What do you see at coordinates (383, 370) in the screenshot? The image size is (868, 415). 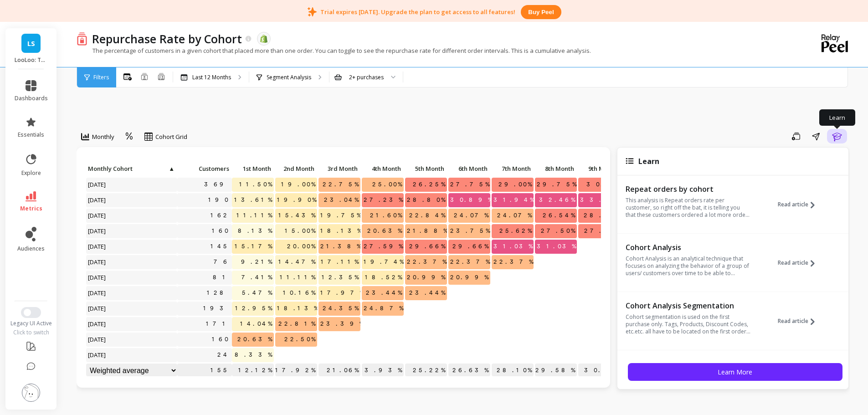 I see `p: 23.93%` at bounding box center [383, 370].